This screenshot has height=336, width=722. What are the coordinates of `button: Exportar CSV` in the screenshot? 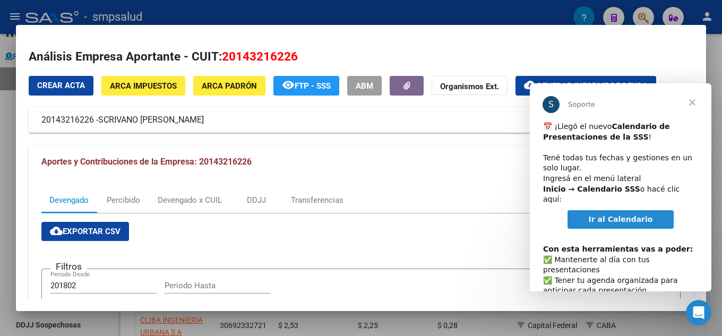 It's located at (85, 232).